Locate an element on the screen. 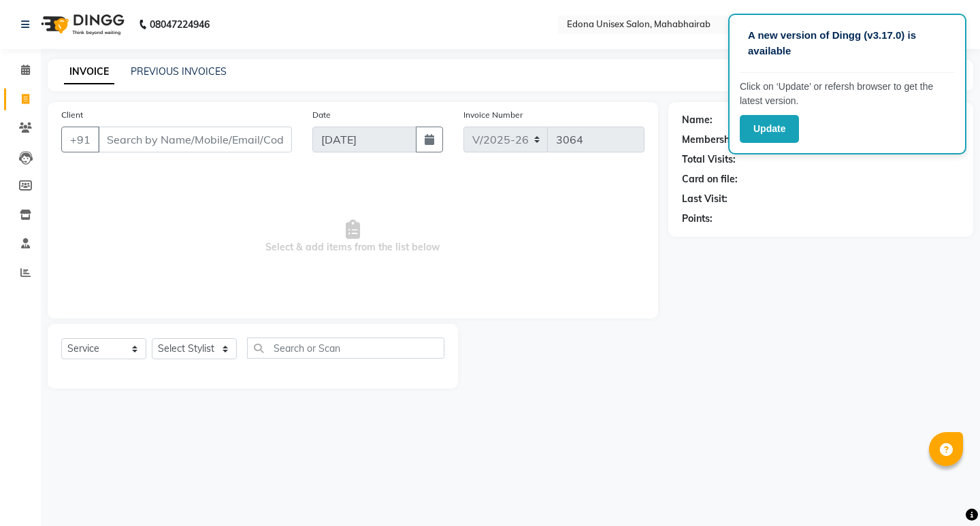 This screenshot has width=980, height=526. div: Total Visits: is located at coordinates (708, 160).